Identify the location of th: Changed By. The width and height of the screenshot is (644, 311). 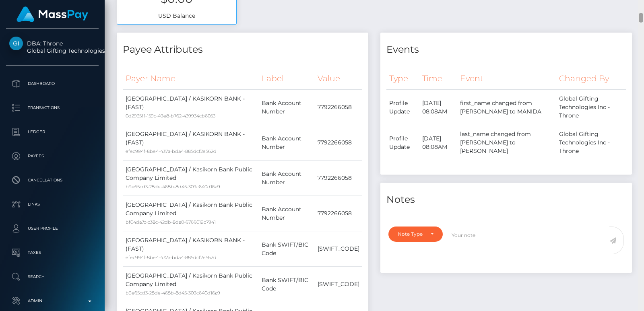
(590, 79).